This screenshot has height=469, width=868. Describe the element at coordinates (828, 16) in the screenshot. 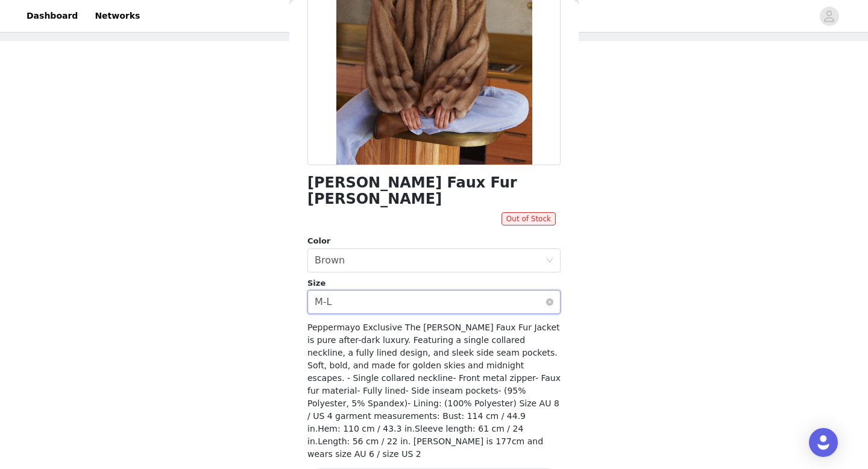

I see `div: avatar` at that location.